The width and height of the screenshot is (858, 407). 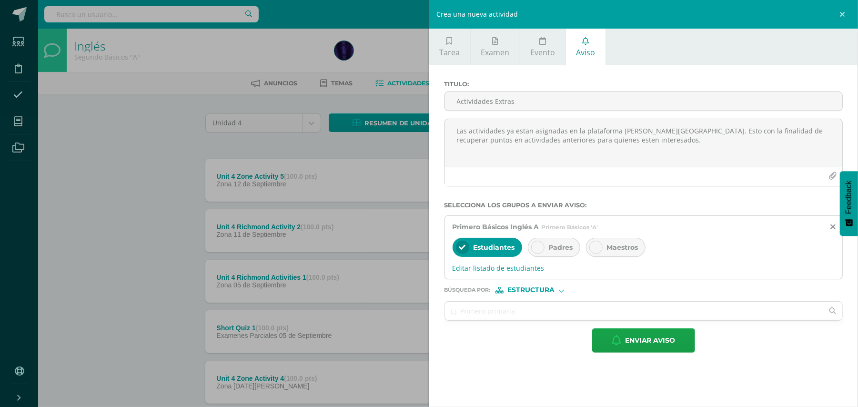 I want to click on label: Titulo :, so click(x=644, y=84).